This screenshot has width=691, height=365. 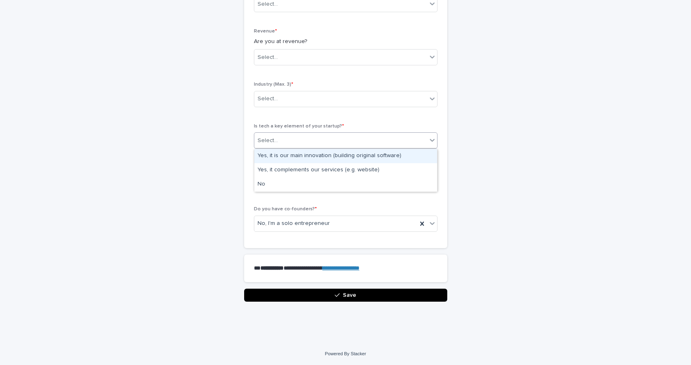 I want to click on span: Revenue, so click(x=265, y=31).